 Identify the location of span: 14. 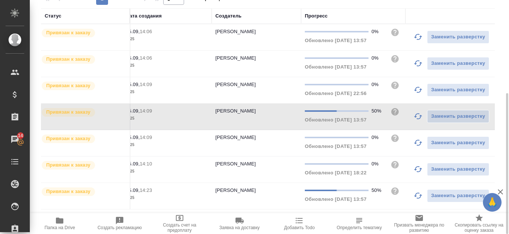
(20, 136).